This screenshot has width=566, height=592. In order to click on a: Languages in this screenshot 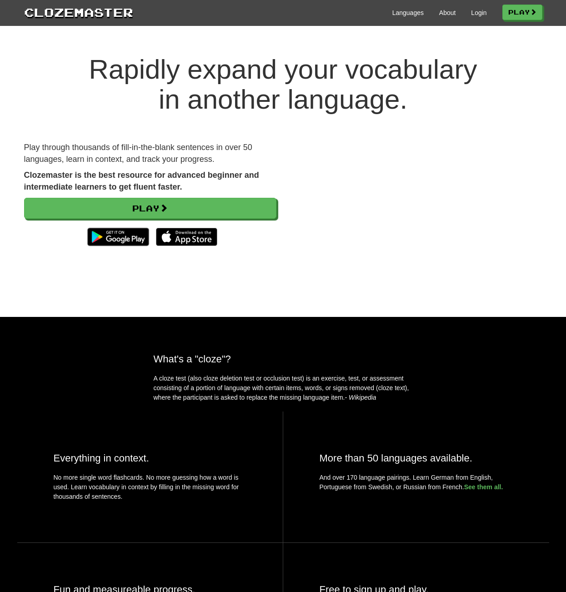, I will do `click(408, 13)`.